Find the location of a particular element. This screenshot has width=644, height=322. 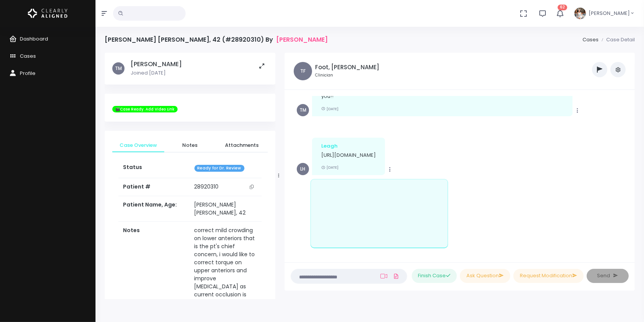

th: Notes is located at coordinates (154, 266).